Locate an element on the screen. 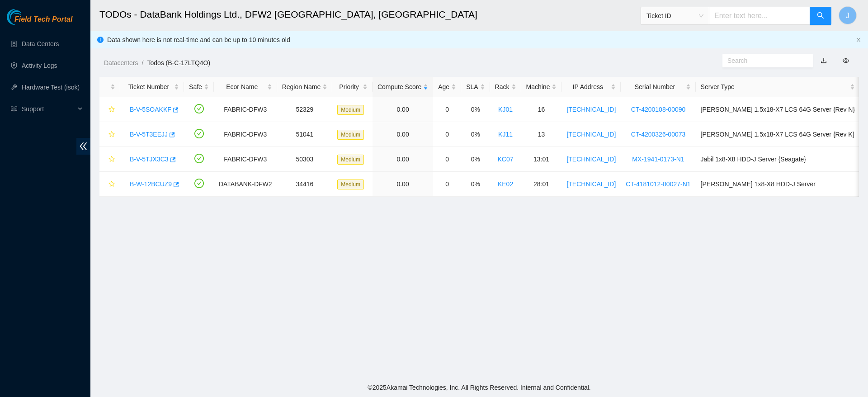 Image resolution: width=868 pixels, height=397 pixels. span: search is located at coordinates (820, 16).